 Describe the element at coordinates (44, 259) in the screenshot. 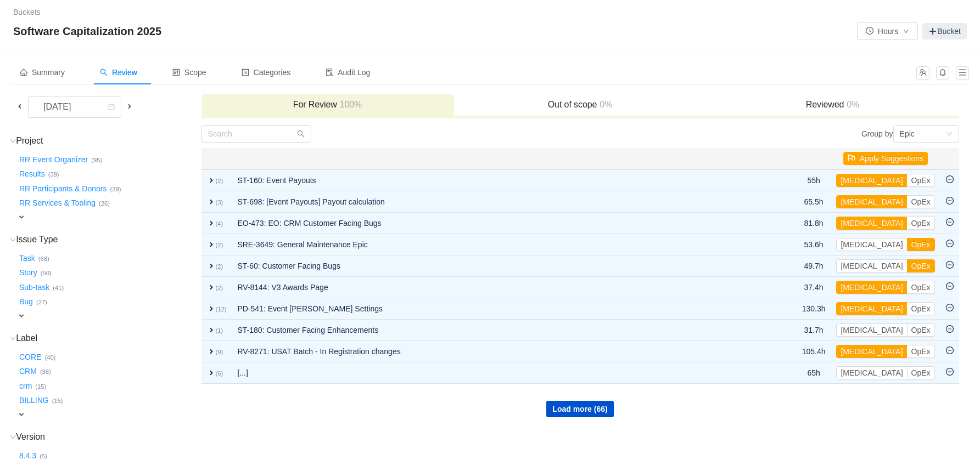

I see `small: (68)` at that location.